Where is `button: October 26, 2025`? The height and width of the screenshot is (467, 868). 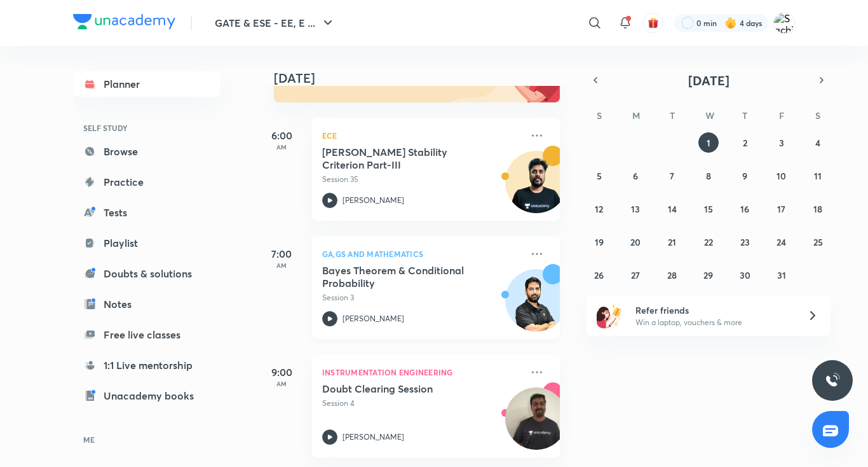
button: October 26, 2025 is located at coordinates (599, 275).